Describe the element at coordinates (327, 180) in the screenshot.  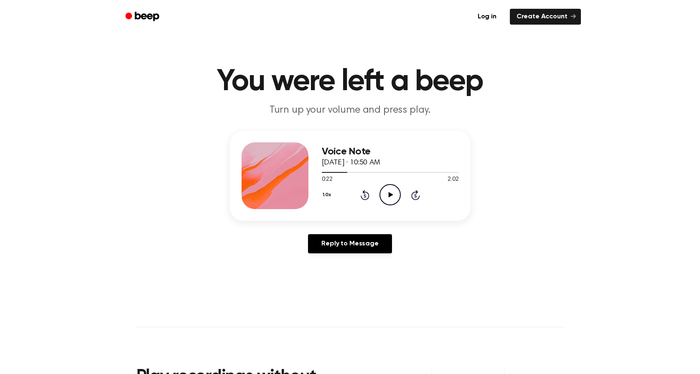
I see `span: 0:22` at that location.